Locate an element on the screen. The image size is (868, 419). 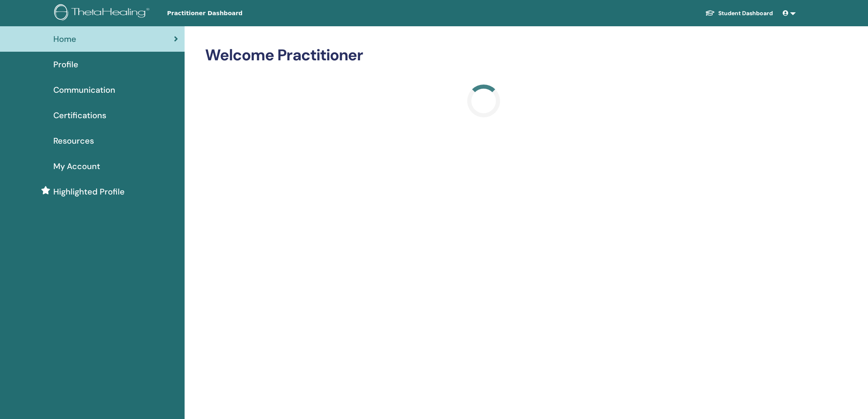
span: Highlighted Profile is located at coordinates (89, 191).